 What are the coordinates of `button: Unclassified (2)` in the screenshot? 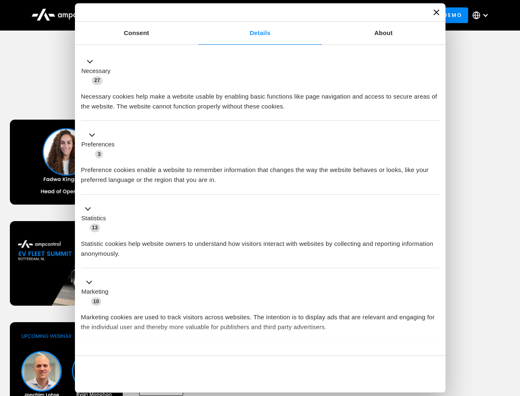 It's located at (115, 356).